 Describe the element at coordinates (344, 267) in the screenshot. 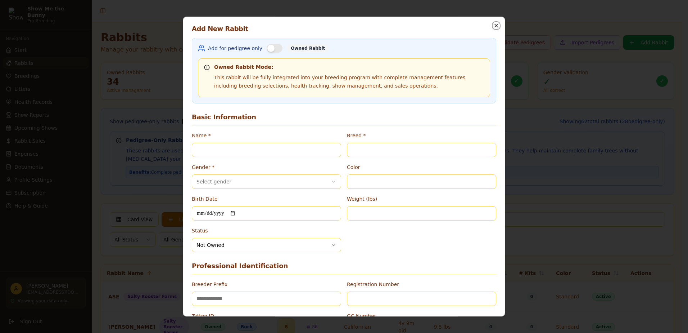

I see `h3: Professional Identification` at that location.